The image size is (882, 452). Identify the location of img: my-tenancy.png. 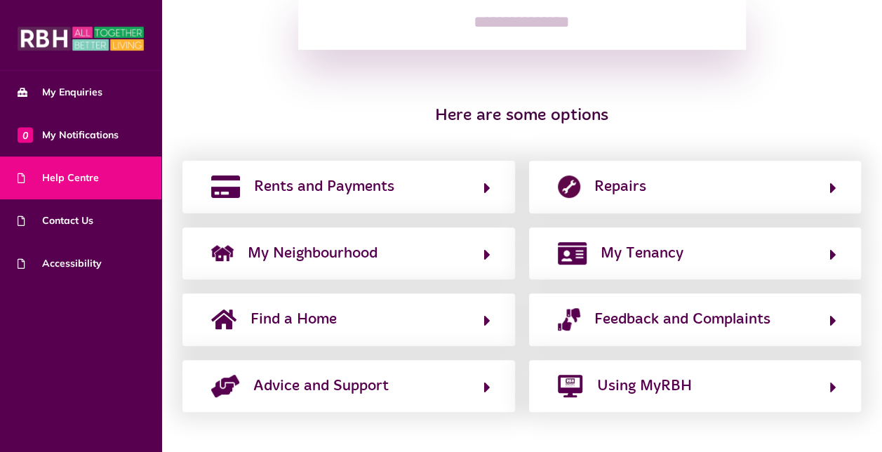
(572, 253).